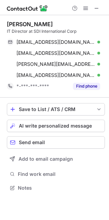  I want to click on img: ContactOut v5.3.10, so click(28, 8).